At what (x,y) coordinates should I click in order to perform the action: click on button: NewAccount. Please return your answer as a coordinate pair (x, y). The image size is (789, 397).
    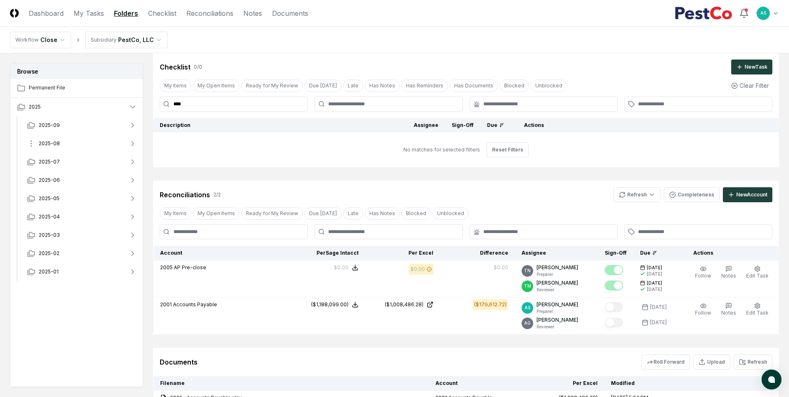
    Looking at the image, I should click on (748, 195).